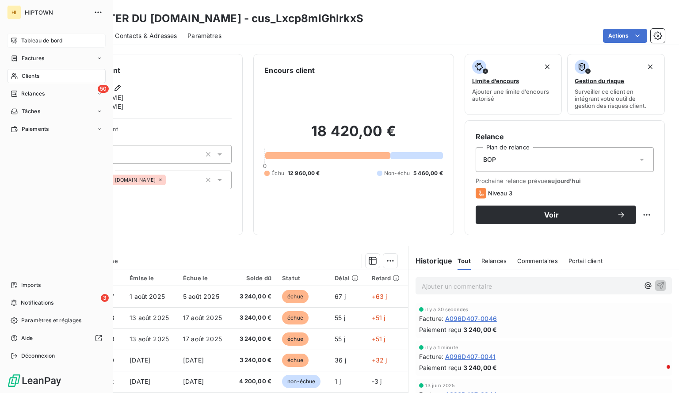  What do you see at coordinates (34, 380) in the screenshot?
I see `img: Logo LeanPay` at bounding box center [34, 380].